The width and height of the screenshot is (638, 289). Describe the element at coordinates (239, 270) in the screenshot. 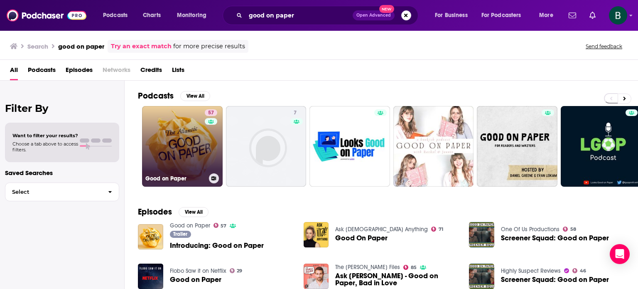

I see `span: 29` at that location.